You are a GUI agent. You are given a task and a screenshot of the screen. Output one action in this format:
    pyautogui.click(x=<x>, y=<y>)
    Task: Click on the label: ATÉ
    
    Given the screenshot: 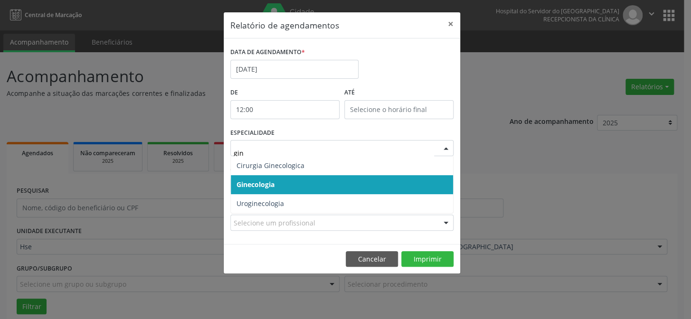 What is the action you would take?
    pyautogui.click(x=399, y=93)
    